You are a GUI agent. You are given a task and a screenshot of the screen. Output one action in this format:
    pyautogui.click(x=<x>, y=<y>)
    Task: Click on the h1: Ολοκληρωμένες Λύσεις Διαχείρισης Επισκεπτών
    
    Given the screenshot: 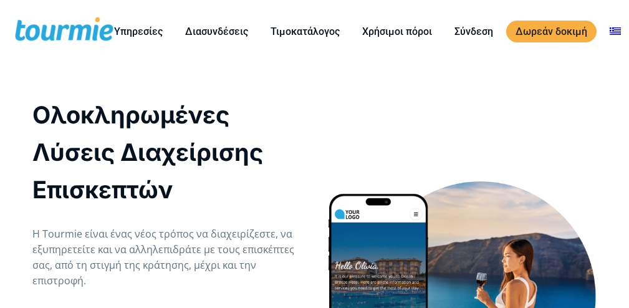 What is the action you would take?
    pyautogui.click(x=167, y=152)
    